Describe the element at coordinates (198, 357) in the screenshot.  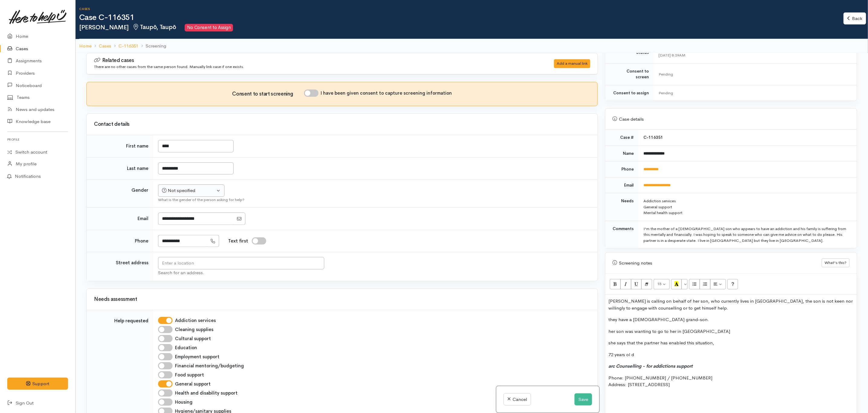
I see `label: Employment support` at that location.